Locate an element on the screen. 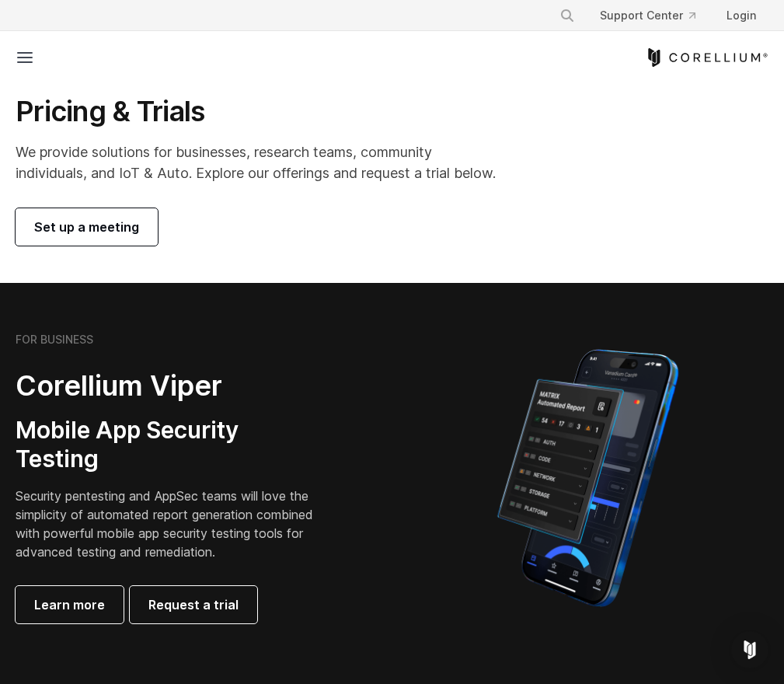 This screenshot has width=784, height=684. h2: Corellium Viper is located at coordinates (166, 385).